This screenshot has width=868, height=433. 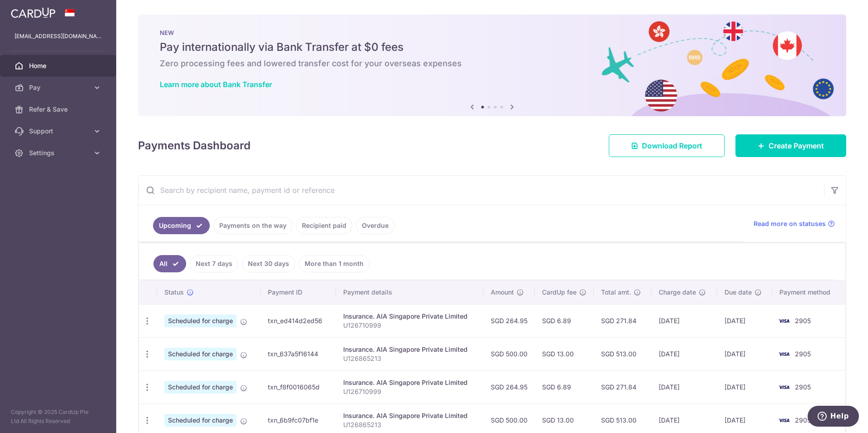 I want to click on span: Total amt., so click(x=616, y=292).